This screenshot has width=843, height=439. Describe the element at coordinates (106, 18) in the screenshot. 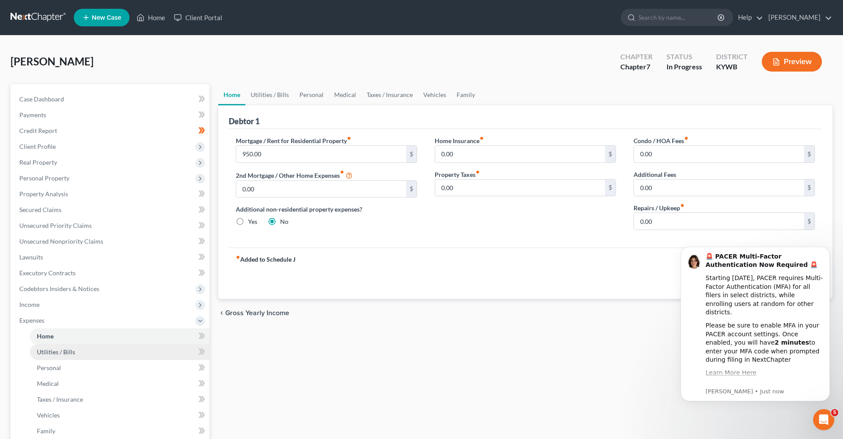

I see `span: New Case` at that location.